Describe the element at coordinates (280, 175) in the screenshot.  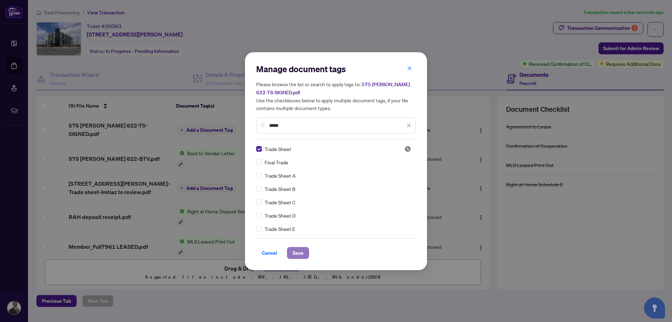
I see `span: Trade Sheet A` at that location.